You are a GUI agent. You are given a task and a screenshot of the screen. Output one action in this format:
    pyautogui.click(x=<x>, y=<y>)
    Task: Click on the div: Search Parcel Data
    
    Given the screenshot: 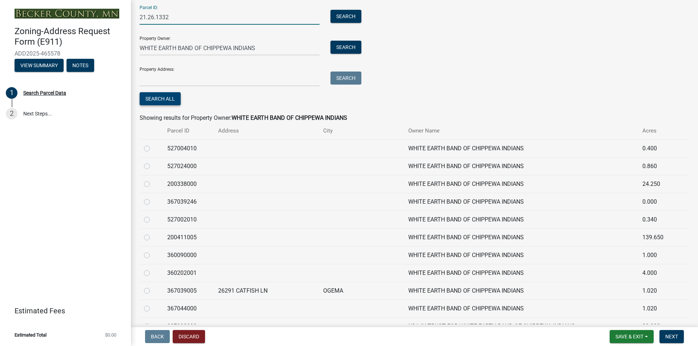 What is the action you would take?
    pyautogui.click(x=45, y=93)
    